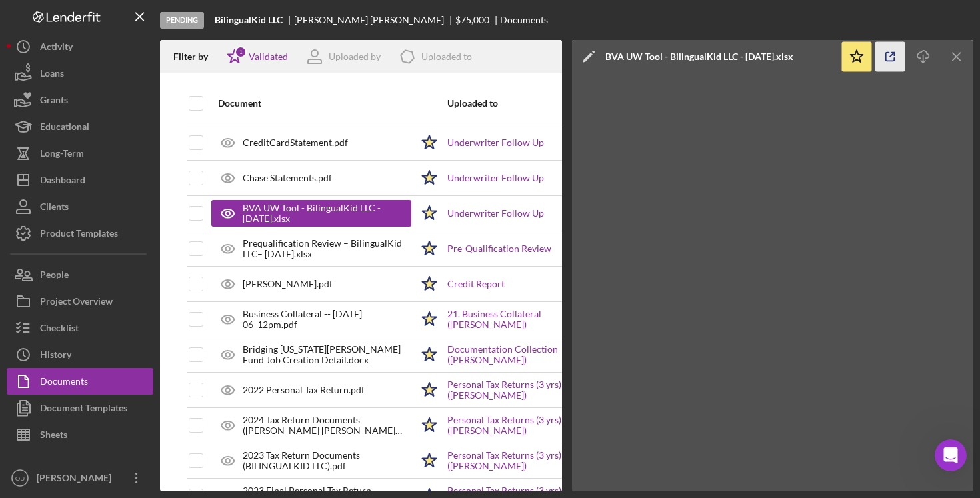  I want to click on button: Checklist, so click(80, 327).